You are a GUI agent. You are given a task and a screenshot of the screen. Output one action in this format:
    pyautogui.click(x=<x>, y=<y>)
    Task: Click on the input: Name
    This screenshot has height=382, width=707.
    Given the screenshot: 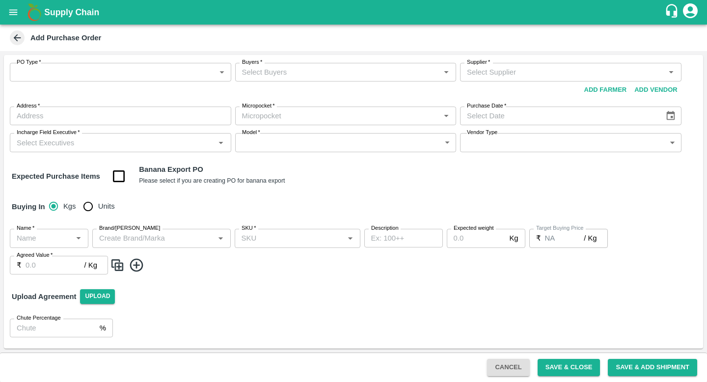 What is the action you would take?
    pyautogui.click(x=41, y=238)
    